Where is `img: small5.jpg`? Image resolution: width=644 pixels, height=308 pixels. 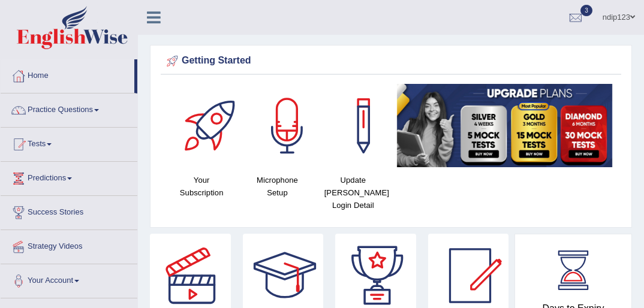 img: small5.jpg is located at coordinates (504, 125).